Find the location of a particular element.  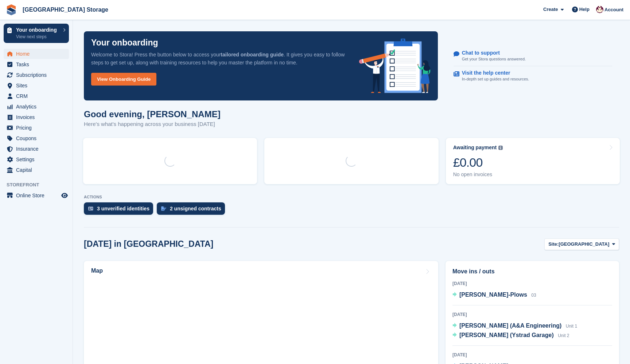

img: stora-icon-8386f47178a22dfd0bd8f6a31ec36ba5ce8667c1dd55bd0f319d3a0aa187defe.svg is located at coordinates (11, 10).